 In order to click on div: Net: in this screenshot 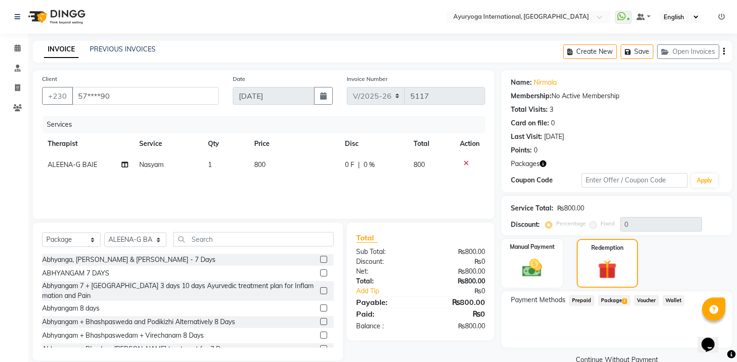, I will do `click(384, 271)`.